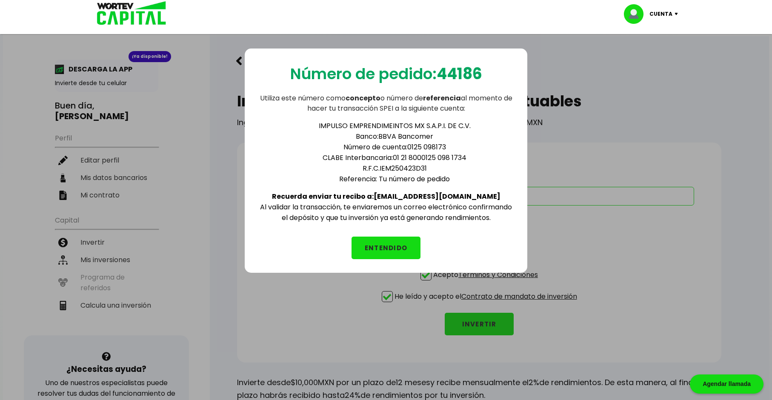  Describe the element at coordinates (394, 136) in the screenshot. I see `li: Banco: BBVA Bancomer` at that location.